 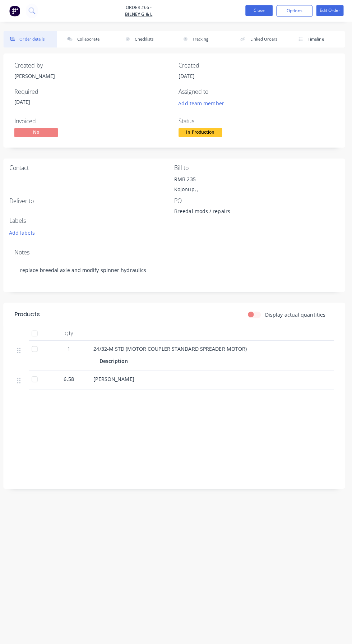 What do you see at coordinates (202, 132) in the screenshot?
I see `button: In Production` at bounding box center [202, 132].